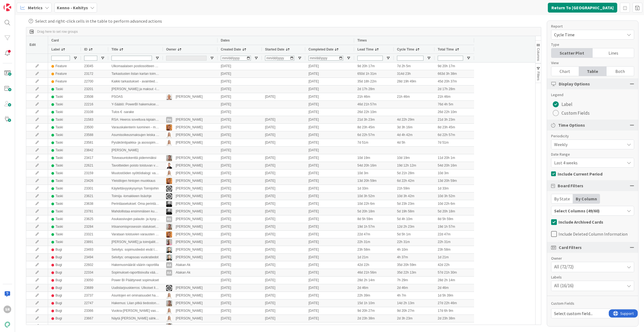  Describe the element at coordinates (455, 296) in the screenshot. I see `div: 1d 5h 39m` at that location.